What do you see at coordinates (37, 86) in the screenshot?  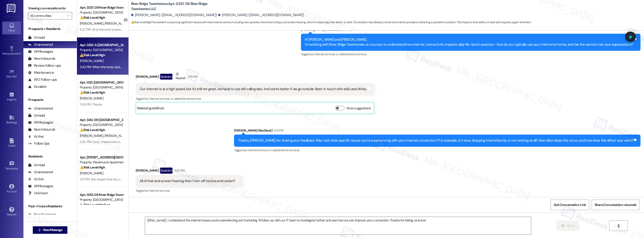 I see `div: Escalate` at bounding box center [37, 86].